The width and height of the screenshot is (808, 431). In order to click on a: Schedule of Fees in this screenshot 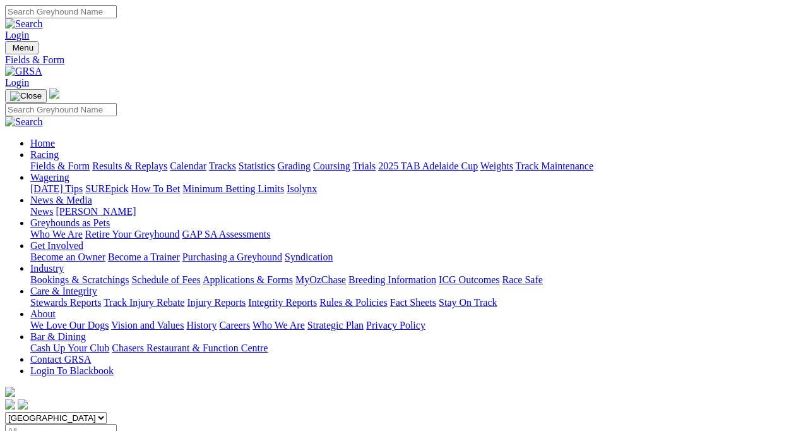, I will do `click(165, 279)`.